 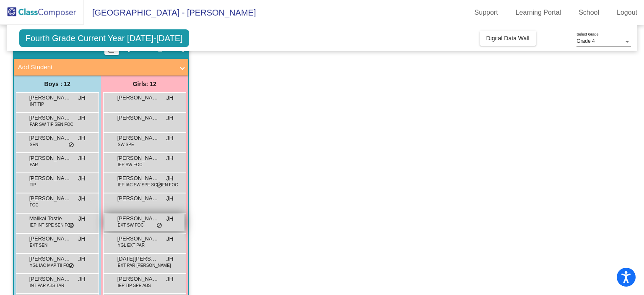 What do you see at coordinates (34, 205) in the screenshot?
I see `span: FOC` at bounding box center [34, 205].